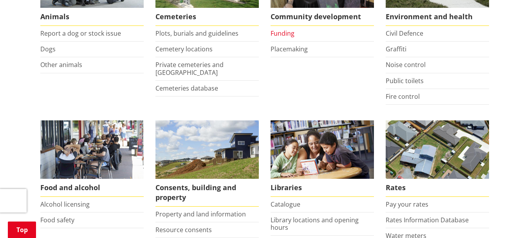 The height and width of the screenshot is (238, 529). I want to click on a: Library locations and opening hours, so click(314, 223).